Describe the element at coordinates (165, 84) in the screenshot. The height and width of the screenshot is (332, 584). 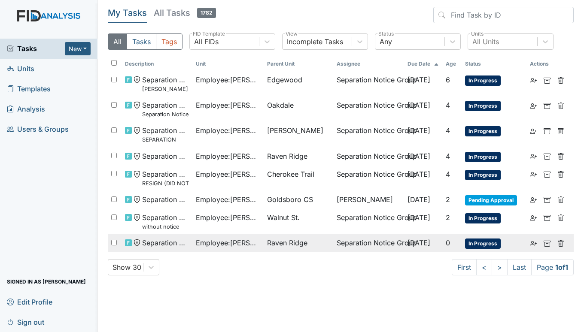
I see `span: Separation Notice Rosiland Clark` at that location.